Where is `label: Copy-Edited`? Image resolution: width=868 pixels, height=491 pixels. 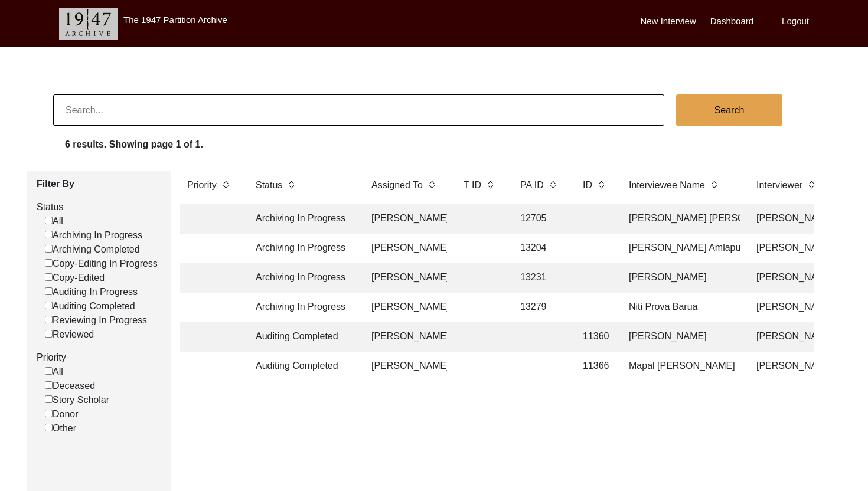
label: Copy-Edited is located at coordinates (74, 278).